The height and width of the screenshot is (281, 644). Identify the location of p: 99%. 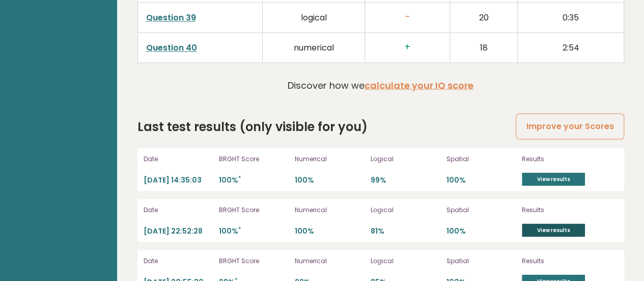
(405, 179).